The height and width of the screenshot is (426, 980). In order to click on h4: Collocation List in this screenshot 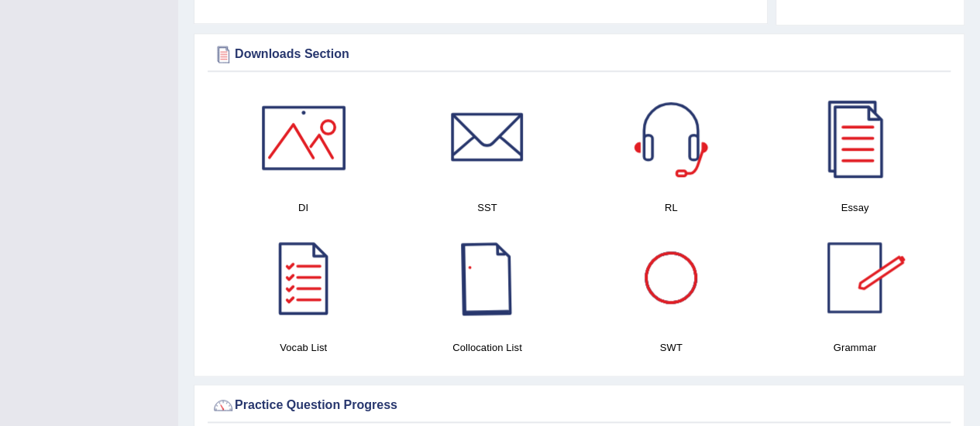, I will do `click(486, 348)`.